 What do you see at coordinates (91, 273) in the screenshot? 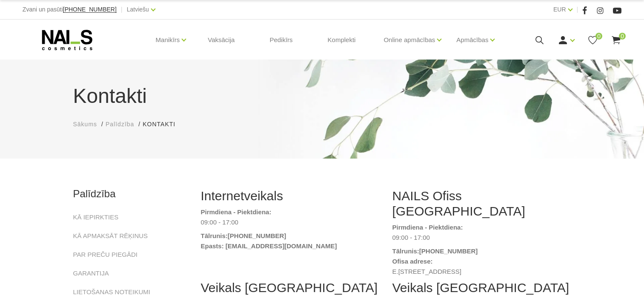
I see `a: GARANTIJA` at bounding box center [91, 273].